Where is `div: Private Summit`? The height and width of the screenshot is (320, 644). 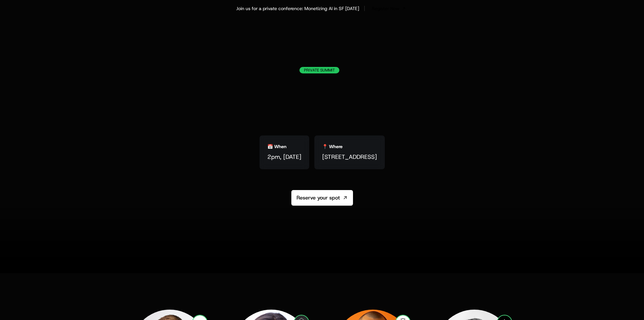
div: Private Summit is located at coordinates (319, 70).